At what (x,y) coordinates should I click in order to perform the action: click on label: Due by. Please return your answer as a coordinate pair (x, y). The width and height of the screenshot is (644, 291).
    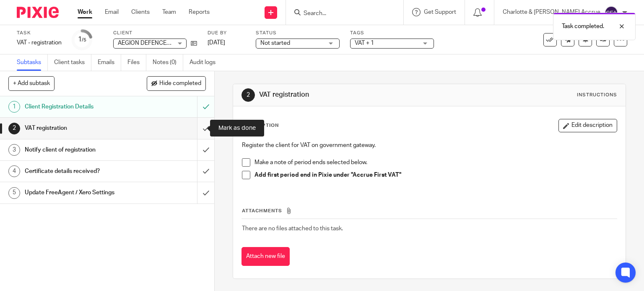
    Looking at the image, I should click on (227, 33).